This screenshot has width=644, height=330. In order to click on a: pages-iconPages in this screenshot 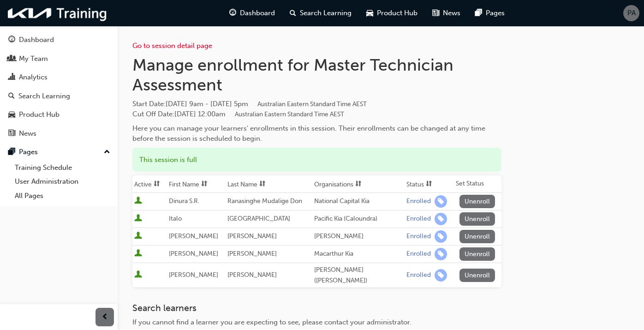, I will do `click(490, 13)`.